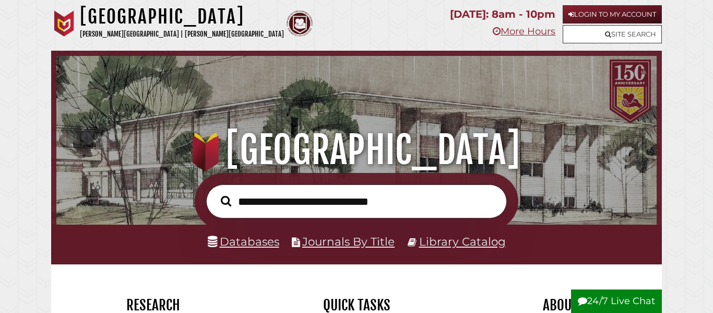 This screenshot has width=713, height=313. What do you see at coordinates (226, 201) in the screenshot?
I see `button: Search` at bounding box center [226, 201].